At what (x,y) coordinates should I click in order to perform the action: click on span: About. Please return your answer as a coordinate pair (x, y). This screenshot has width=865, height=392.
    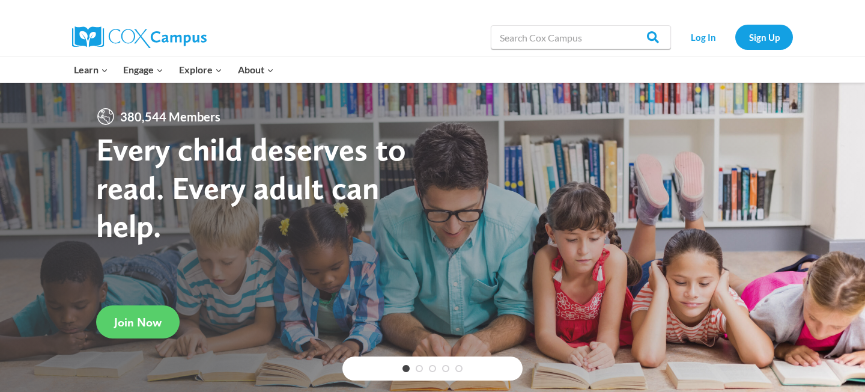
    Looking at the image, I should click on (256, 70).